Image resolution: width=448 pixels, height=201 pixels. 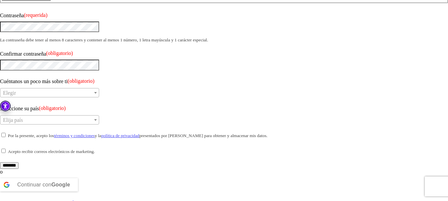 I want to click on font: Elegir, so click(x=9, y=93).